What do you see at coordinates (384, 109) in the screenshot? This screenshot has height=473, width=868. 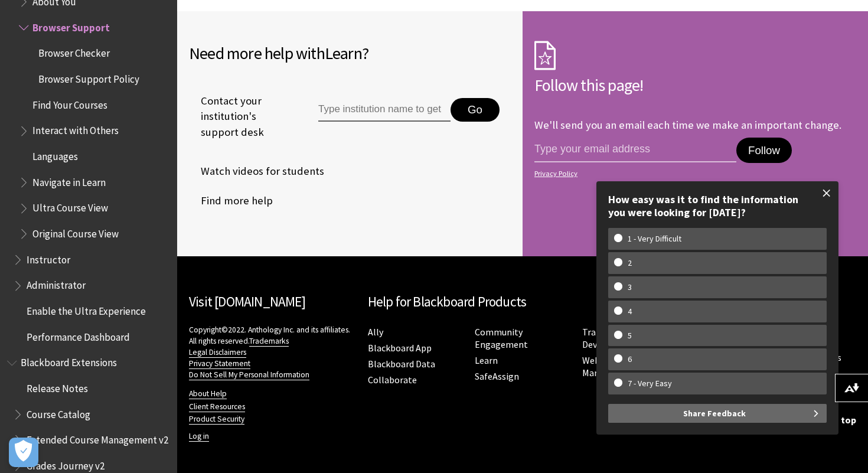 I see `input: Type institution name to get support` at bounding box center [384, 109].